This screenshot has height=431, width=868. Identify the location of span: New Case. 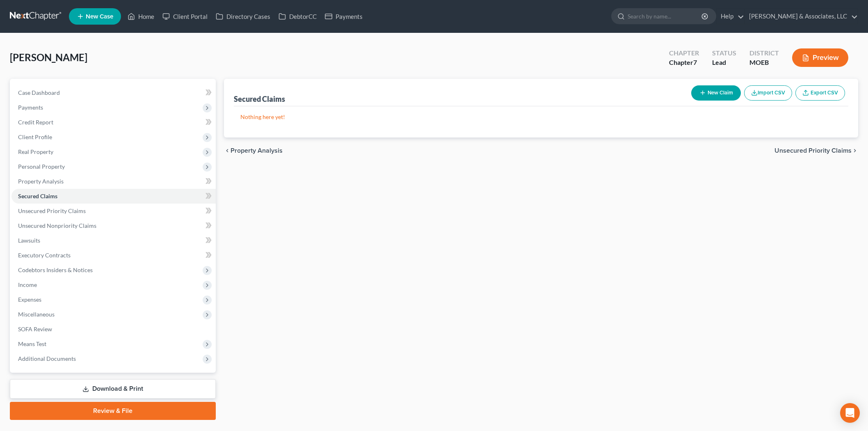
(99, 16).